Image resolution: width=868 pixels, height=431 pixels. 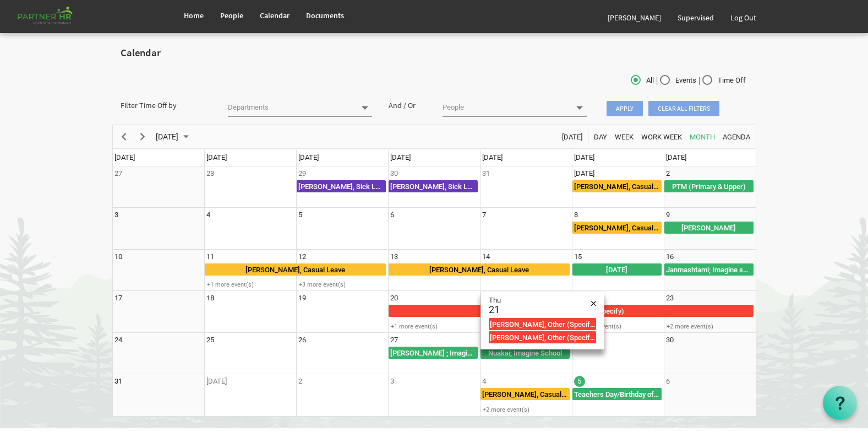 What do you see at coordinates (525, 353) in the screenshot?
I see `div: Nuakai; Imagine School` at bounding box center [525, 353].